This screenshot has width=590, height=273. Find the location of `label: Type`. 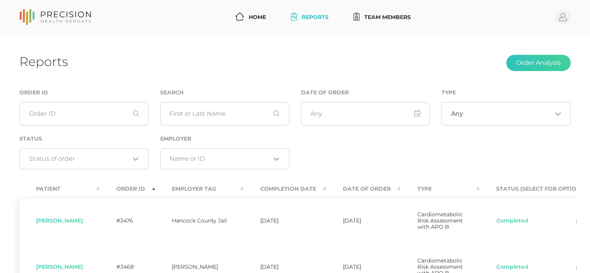

label: Type is located at coordinates (449, 92).